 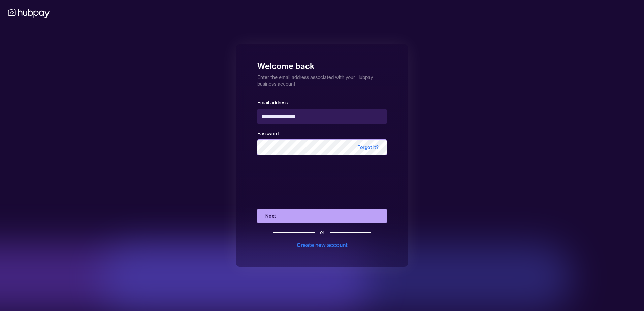 What do you see at coordinates (322, 245) in the screenshot?
I see `div: Create new account` at bounding box center [322, 245].